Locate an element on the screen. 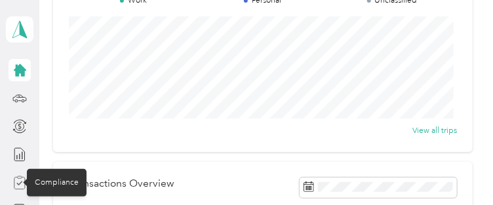  button: View all trips is located at coordinates (435, 130).